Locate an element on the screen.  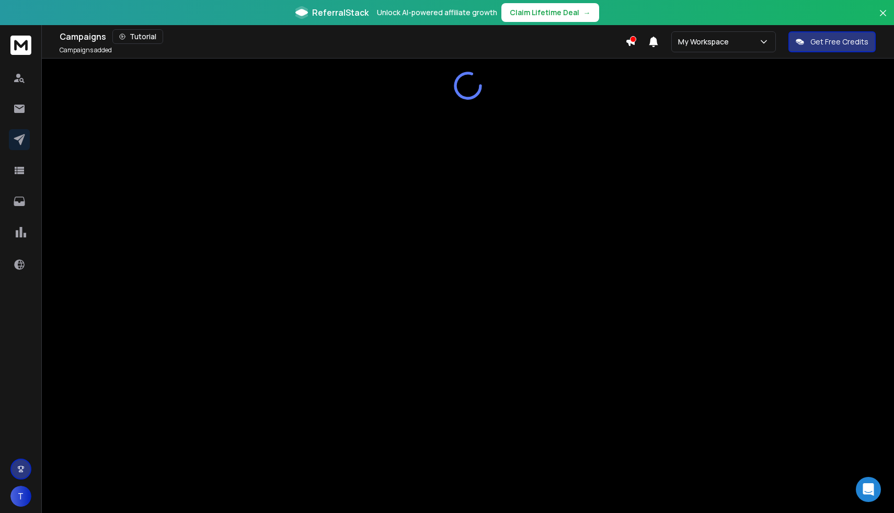
button: Tutorial is located at coordinates (138, 37).